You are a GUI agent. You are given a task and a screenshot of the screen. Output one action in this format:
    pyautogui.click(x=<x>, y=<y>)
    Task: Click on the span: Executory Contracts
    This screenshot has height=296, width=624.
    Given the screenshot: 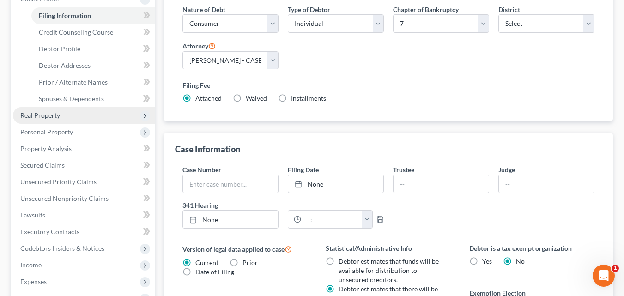 What is the action you would take?
    pyautogui.click(x=50, y=231)
    